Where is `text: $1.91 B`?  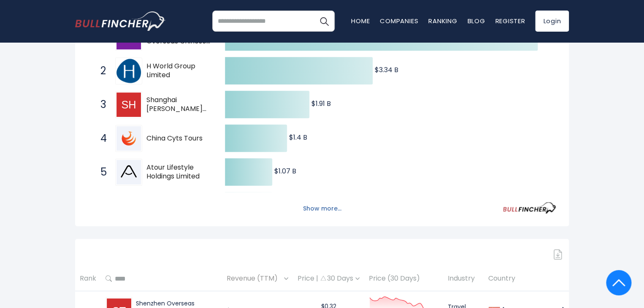
text: $1.91 B is located at coordinates (321, 103).